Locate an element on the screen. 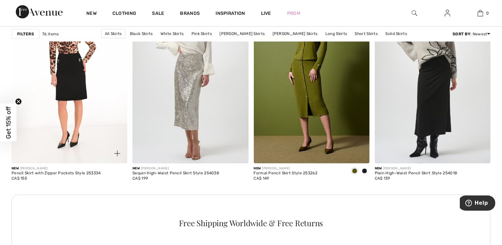 This screenshot has width=502, height=245. div: Artichoke is located at coordinates (355, 171).